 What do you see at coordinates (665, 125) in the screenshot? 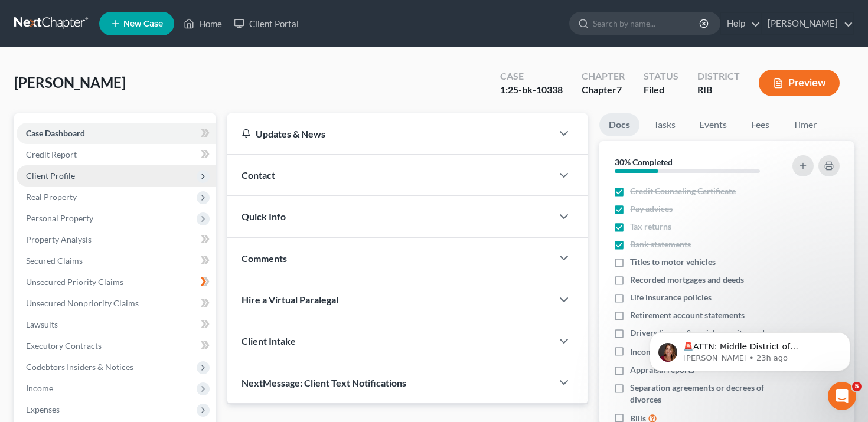
I see `a: Tasks` at bounding box center [665, 125].